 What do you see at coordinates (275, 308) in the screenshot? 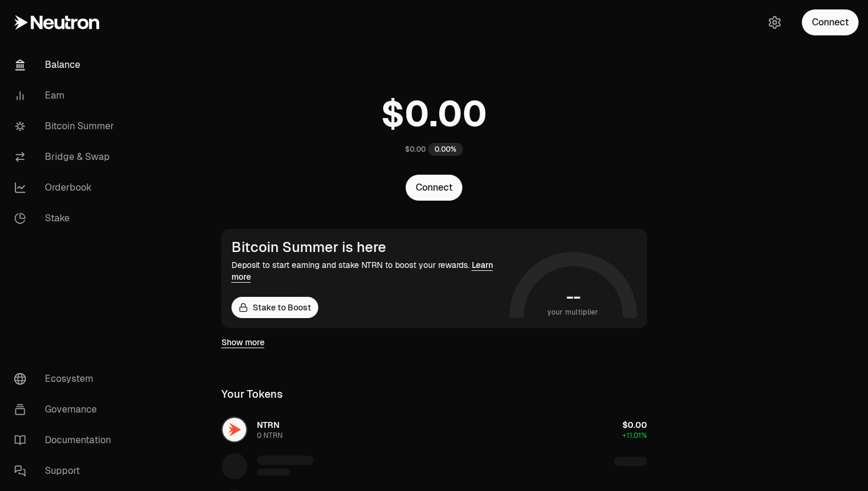
I see `a: Stake to Boost` at bounding box center [275, 308].